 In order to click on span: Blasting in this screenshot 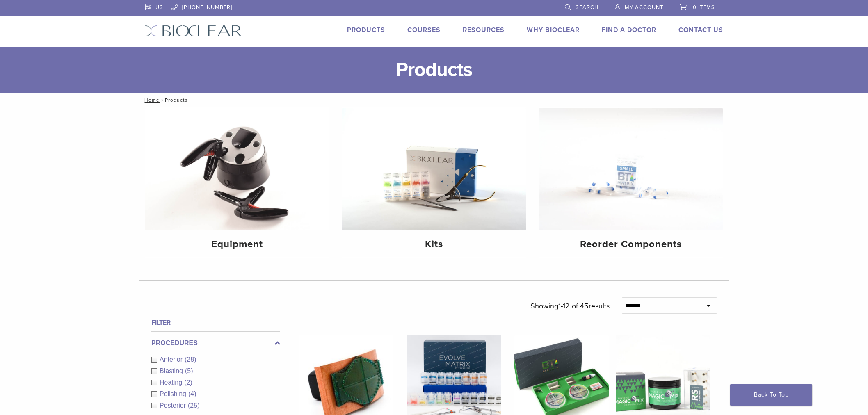, I will do `click(172, 371)`.